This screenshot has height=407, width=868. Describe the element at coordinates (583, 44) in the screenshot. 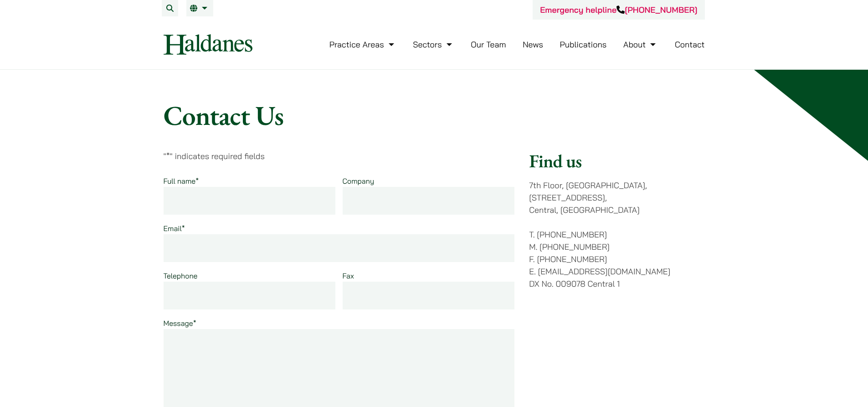

I see `a: Publications` at that location.